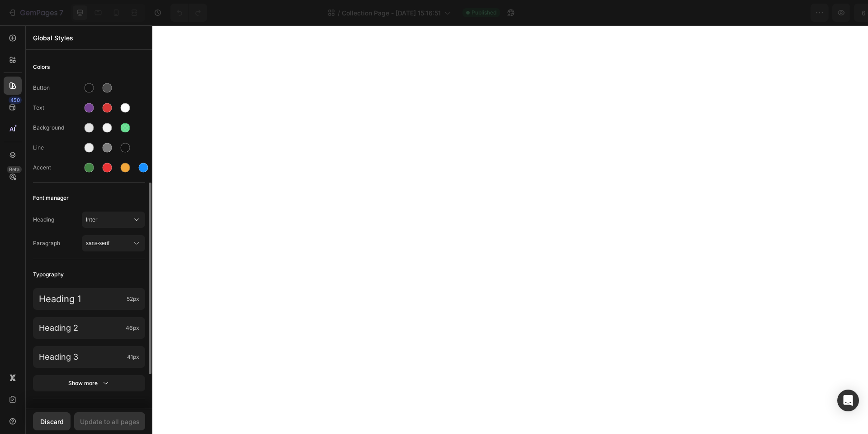 The height and width of the screenshot is (434, 868). I want to click on span: 52px, so click(133, 299).